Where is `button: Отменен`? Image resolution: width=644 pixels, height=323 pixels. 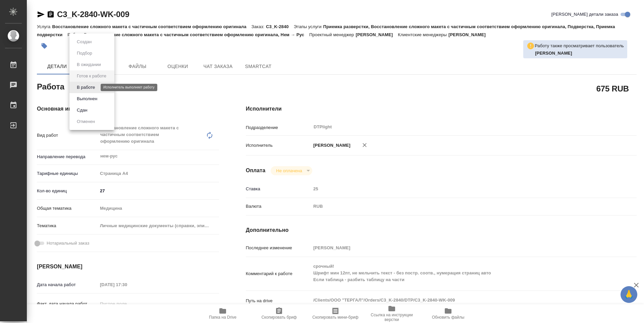
button: Отменен is located at coordinates (86, 122).